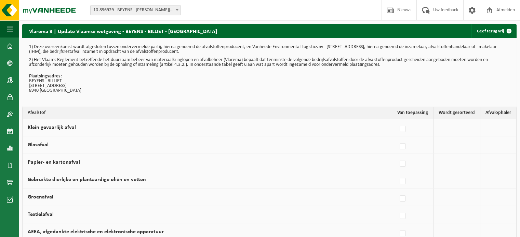 This screenshot has width=520, height=237. I want to click on th: Wordt gesorteerd, so click(456, 113).